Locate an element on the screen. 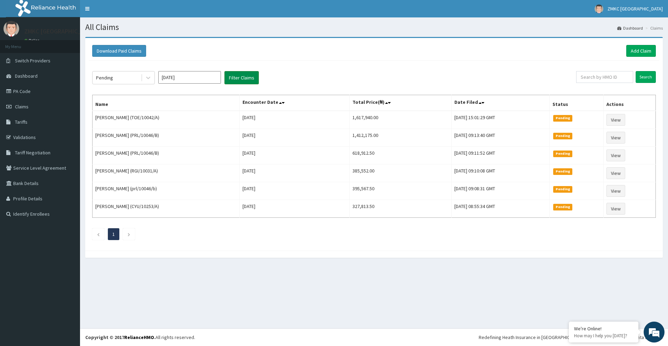  th: Actions is located at coordinates (630, 103).